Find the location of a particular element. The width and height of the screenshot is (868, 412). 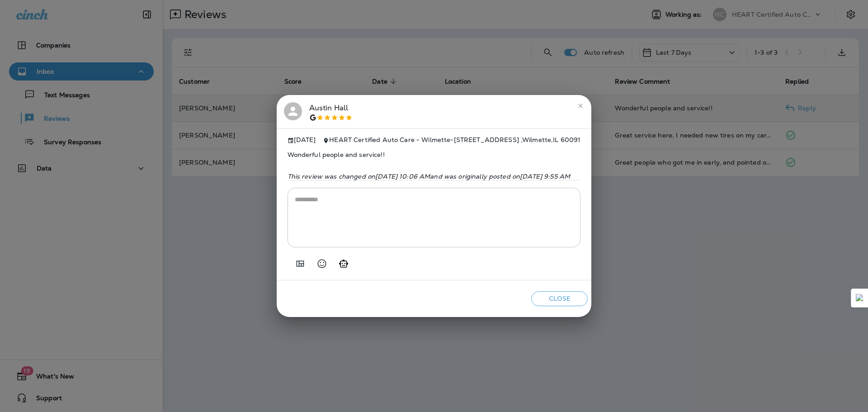

div: Austin Hall is located at coordinates (331, 112).